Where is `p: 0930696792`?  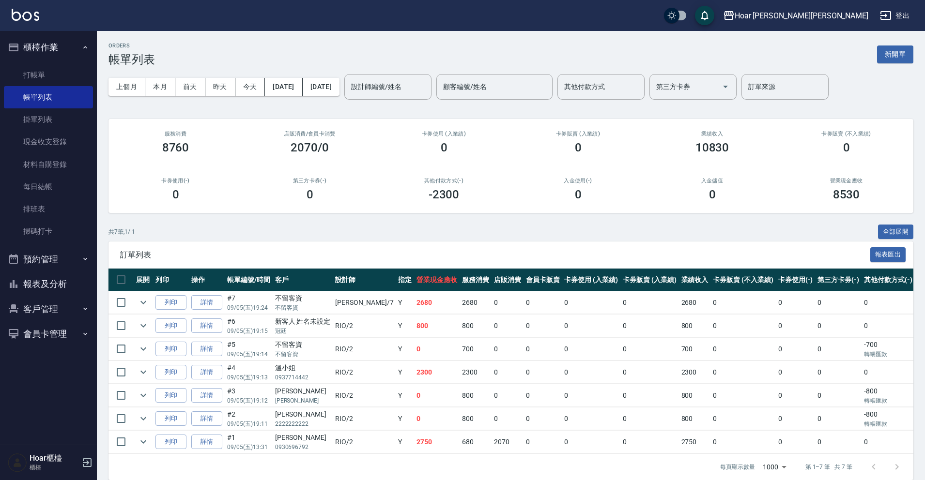
p: 0930696792 is located at coordinates (303, 447).